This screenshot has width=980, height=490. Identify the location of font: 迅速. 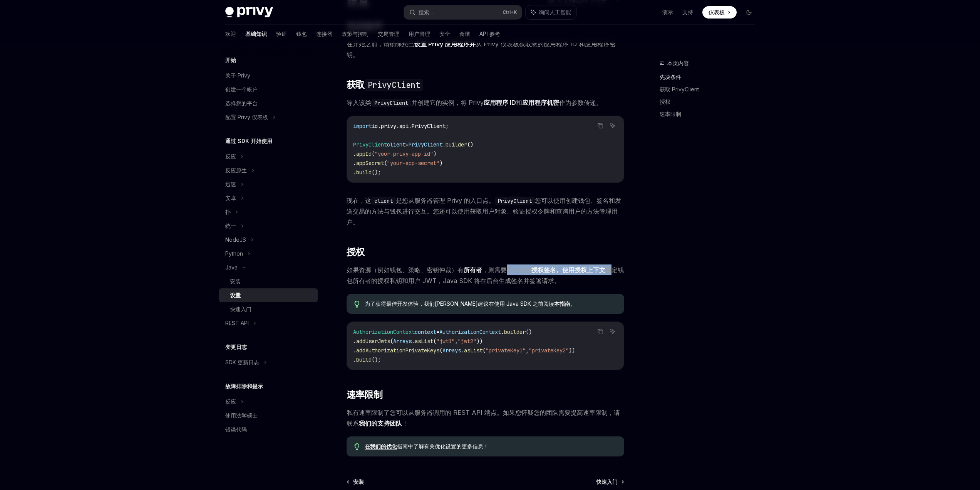
(231, 184).